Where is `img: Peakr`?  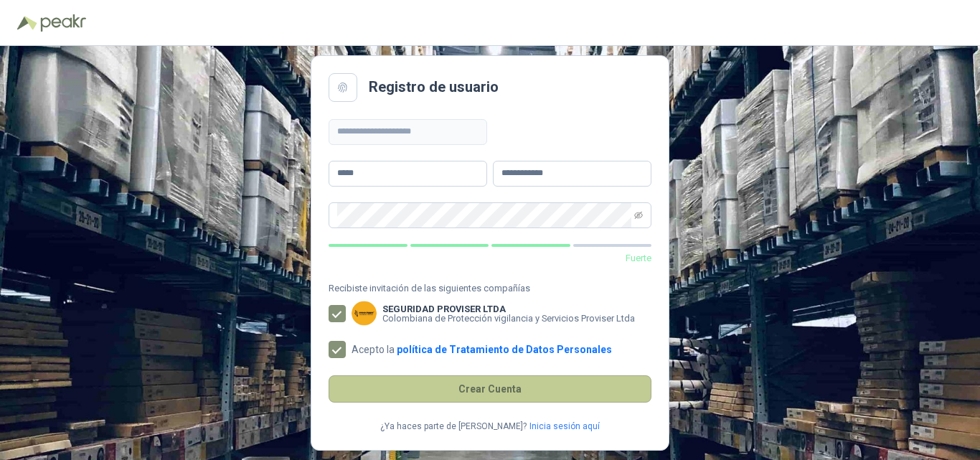 img: Peakr is located at coordinates (63, 23).